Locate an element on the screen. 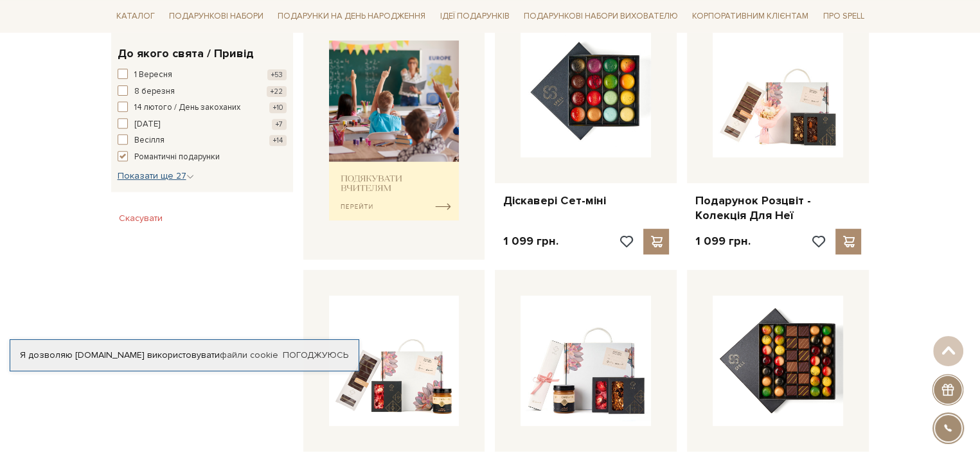 This screenshot has height=460, width=980. a: Подарункові набори is located at coordinates (216, 16).